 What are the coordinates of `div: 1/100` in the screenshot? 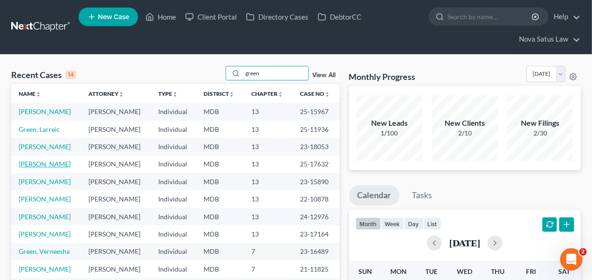 It's located at (389, 133).